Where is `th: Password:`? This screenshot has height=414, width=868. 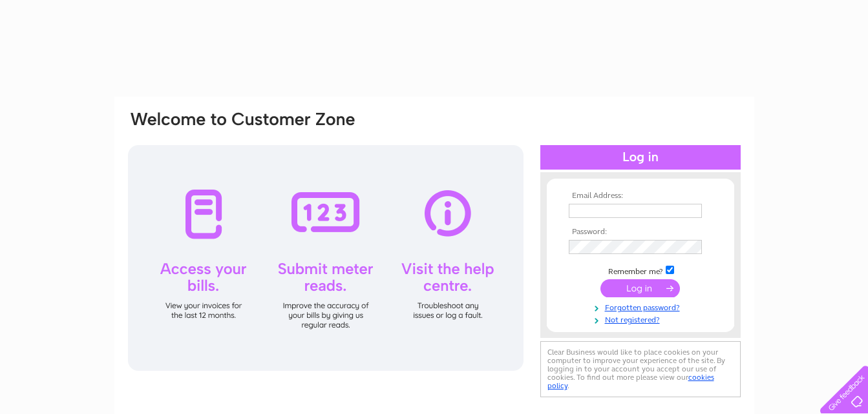 th: Password: is located at coordinates (640, 232).